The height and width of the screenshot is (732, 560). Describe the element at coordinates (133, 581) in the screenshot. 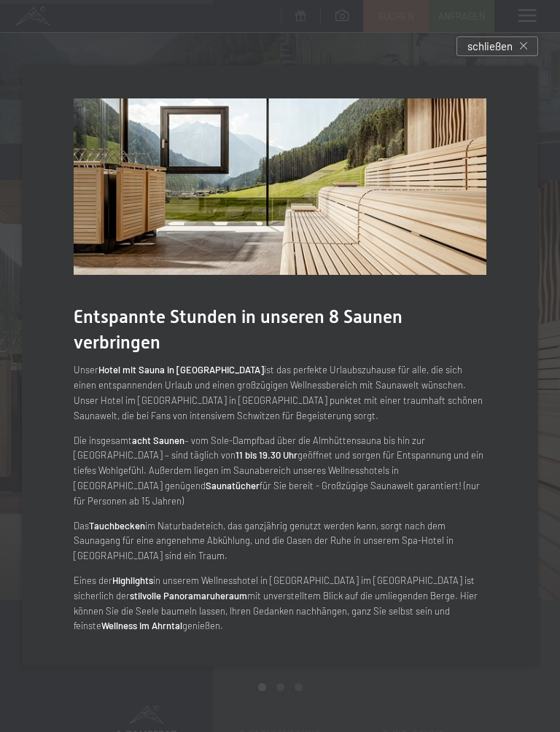

I see `strong: Highlights` at that location.